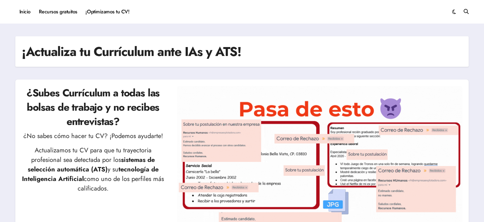 This screenshot has height=222, width=484. Describe the element at coordinates (93, 170) in the screenshot. I see `p: Actualizamos tu CV para que tu trayectoria profesional sea detectada por los y su como uno de los...` at that location.